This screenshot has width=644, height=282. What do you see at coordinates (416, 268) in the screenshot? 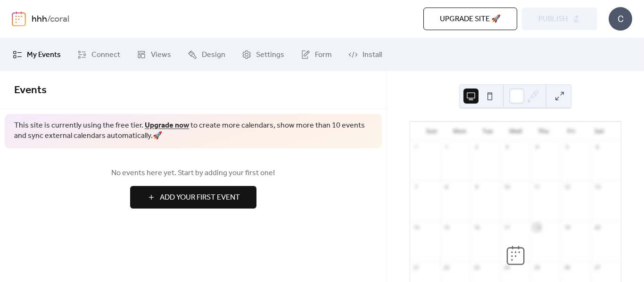
I see `div: 21` at bounding box center [416, 268].